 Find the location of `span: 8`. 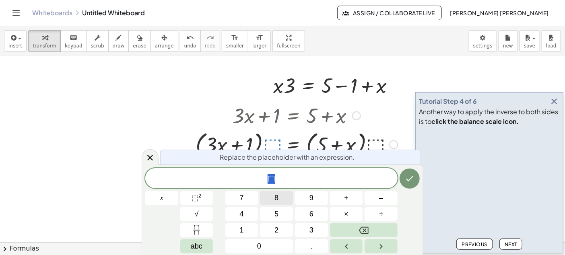

span: 8 is located at coordinates (276, 198).